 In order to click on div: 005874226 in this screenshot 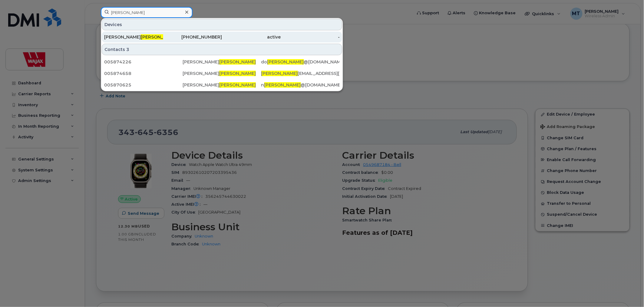, I will do `click(143, 62)`.